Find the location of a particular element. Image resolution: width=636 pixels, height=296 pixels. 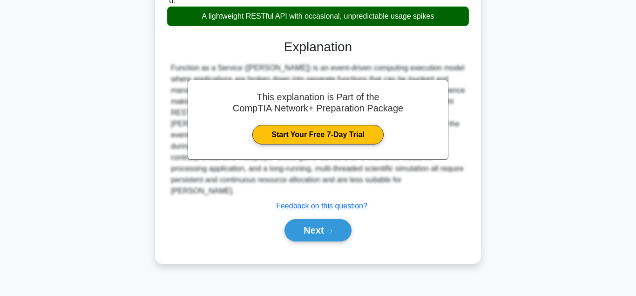

u: Feedback on this question? is located at coordinates (322, 205).